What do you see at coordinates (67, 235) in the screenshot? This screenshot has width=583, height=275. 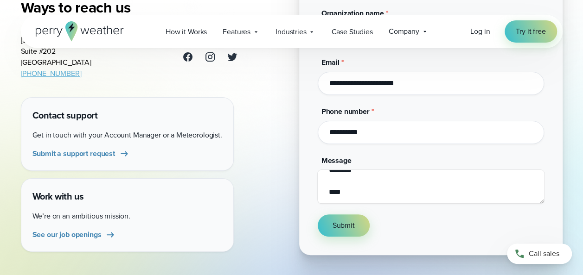 I see `span: See our job openings` at bounding box center [67, 235].